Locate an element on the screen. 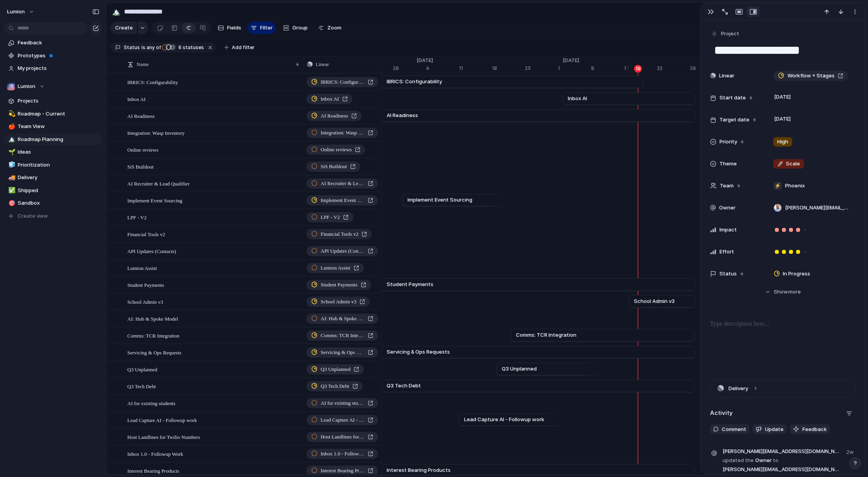 The width and height of the screenshot is (868, 477). span: Feedback is located at coordinates (58, 43).